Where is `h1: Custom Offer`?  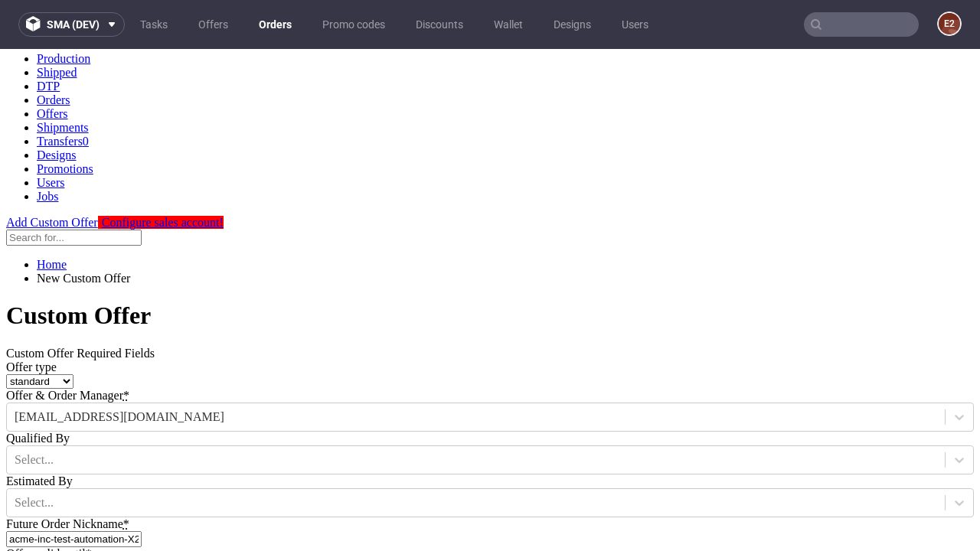 h1: Custom Offer is located at coordinates (490, 267).